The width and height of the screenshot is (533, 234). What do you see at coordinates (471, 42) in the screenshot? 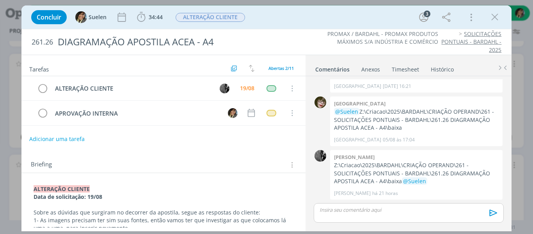
I see `a: SOLICITAÇÕES PONTUAIS - BARDAHL - 2025` at bounding box center [471, 42].